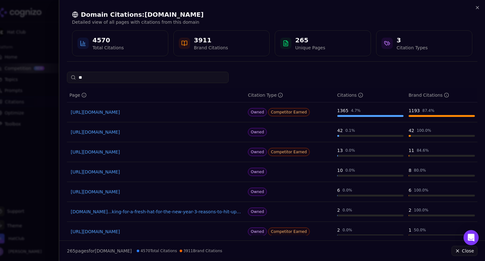  I want to click on div: Unique Pages, so click(310, 48).